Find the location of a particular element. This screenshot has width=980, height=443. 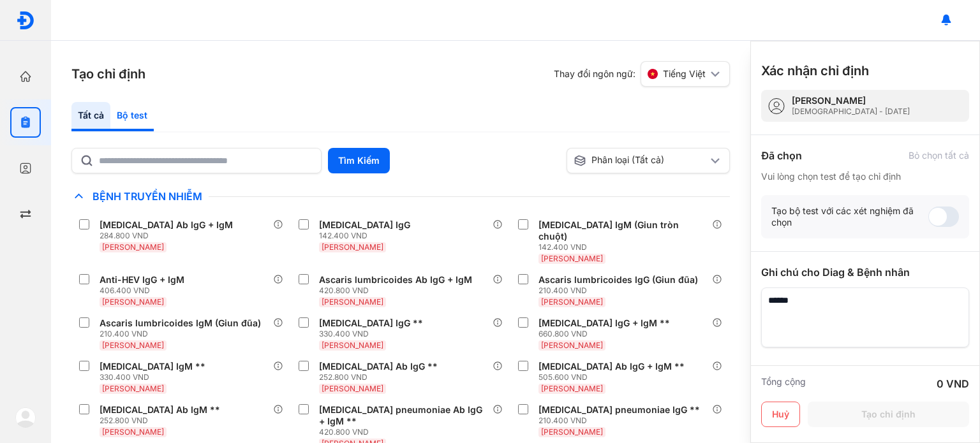

h3: Tạo chỉ định is located at coordinates (108, 74).